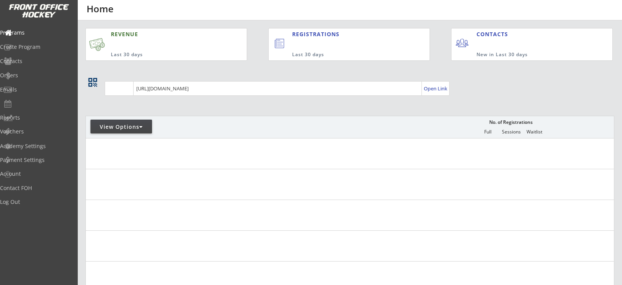 Image resolution: width=622 pixels, height=285 pixels. I want to click on a: Open Link, so click(436, 89).